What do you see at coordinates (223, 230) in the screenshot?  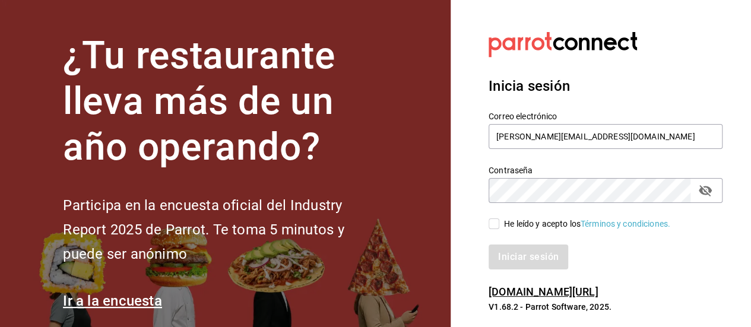 I see `h2: Participa en la encuesta oficial del Industry Report 2025 de Parrot. Te toma 5 minutos y puede se...` at bounding box center [223, 230].